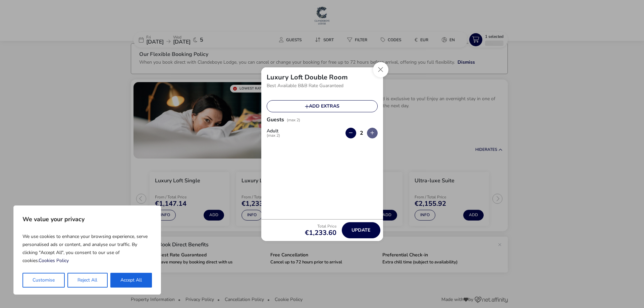 The height and width of the screenshot is (308, 644). Describe the element at coordinates (87, 219) in the screenshot. I see `p: We value your privacy` at that location.